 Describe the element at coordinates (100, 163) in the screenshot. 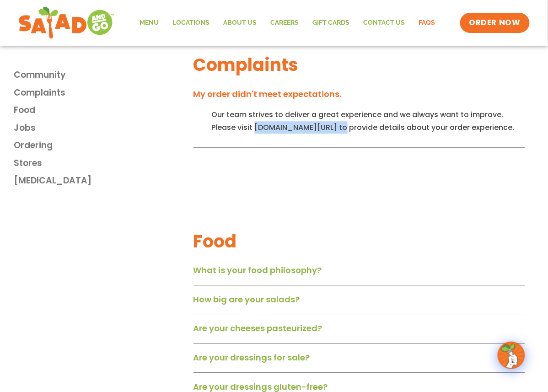

I see `a: Stores` at that location.